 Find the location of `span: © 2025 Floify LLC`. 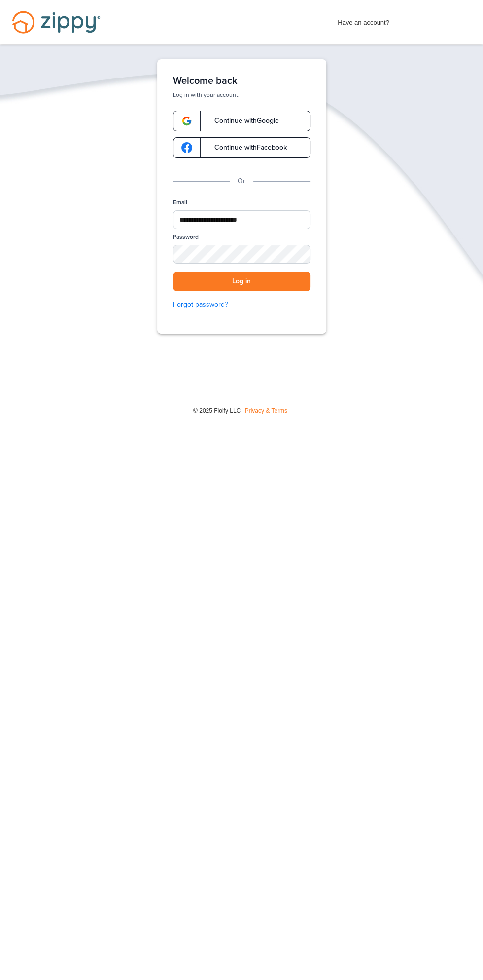

span: © 2025 Floify LLC is located at coordinates (217, 411).